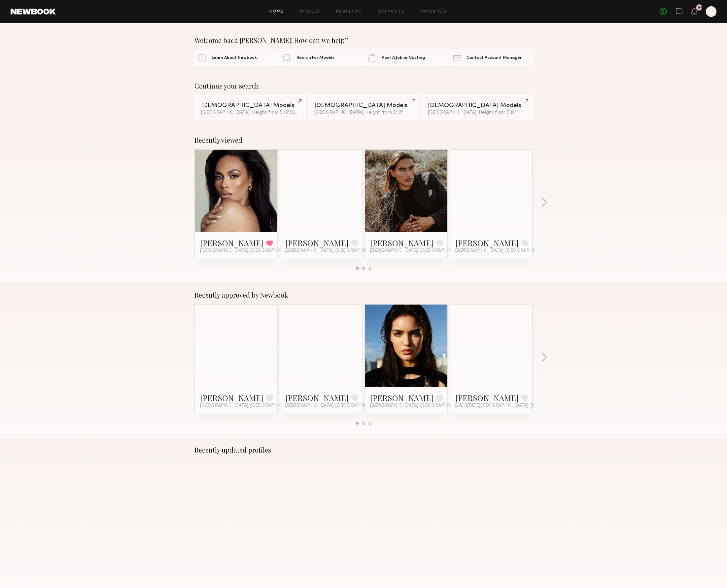  Describe the element at coordinates (349, 12) in the screenshot. I see `a: Requests` at that location.